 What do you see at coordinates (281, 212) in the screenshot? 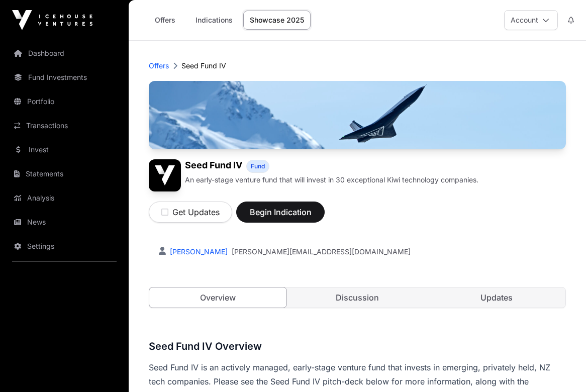
I see `button: Begin Indication` at bounding box center [281, 212].